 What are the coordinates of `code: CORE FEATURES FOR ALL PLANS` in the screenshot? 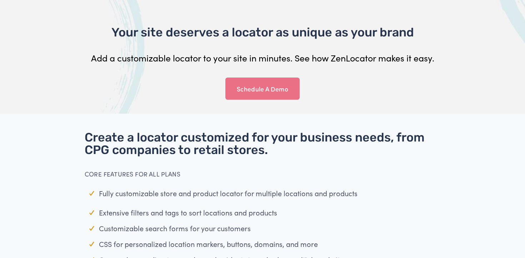 It's located at (132, 174).